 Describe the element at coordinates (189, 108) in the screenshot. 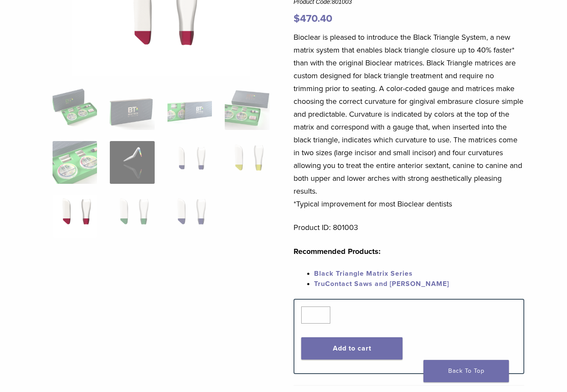

I see `img: Black Triangle (BT) Kit - Image 3` at that location.